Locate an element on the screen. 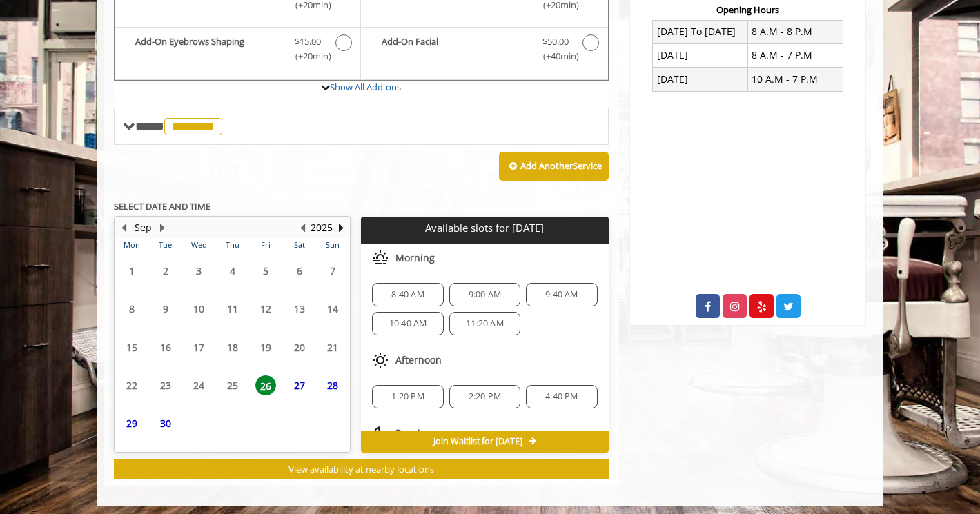 Image resolution: width=980 pixels, height=514 pixels. span: 26 is located at coordinates (266, 385).